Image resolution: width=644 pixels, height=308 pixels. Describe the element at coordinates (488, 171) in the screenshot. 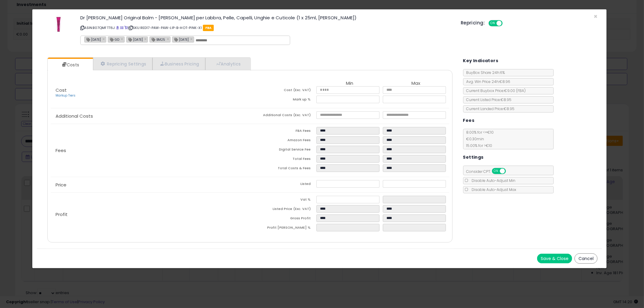

I see `span: Consider CPT:` at that location.